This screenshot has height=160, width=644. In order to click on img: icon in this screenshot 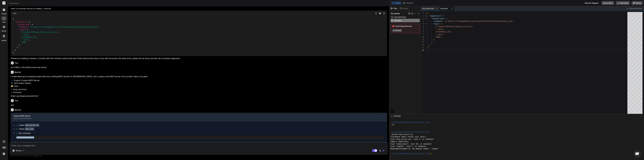, I will do `click(384, 150)`.